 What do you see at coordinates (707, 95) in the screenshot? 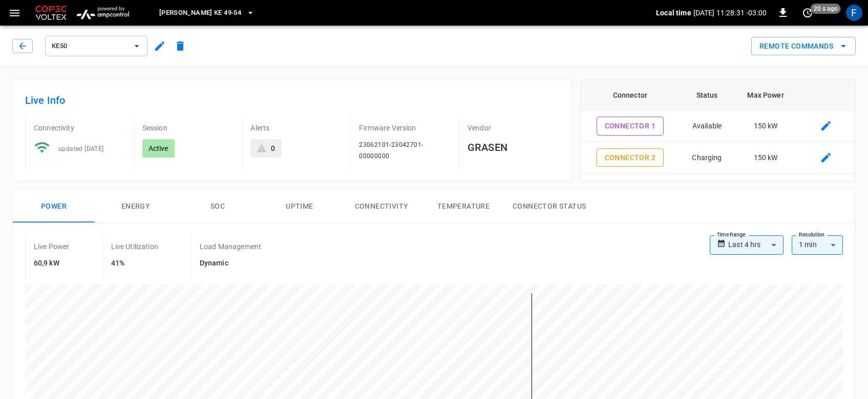
I see `th: Status` at bounding box center [707, 95].